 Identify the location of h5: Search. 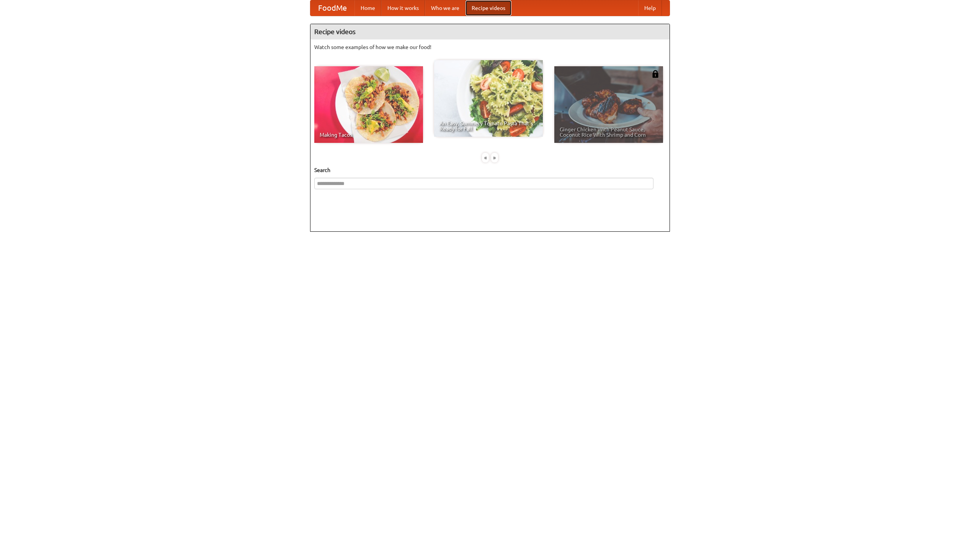
(490, 170).